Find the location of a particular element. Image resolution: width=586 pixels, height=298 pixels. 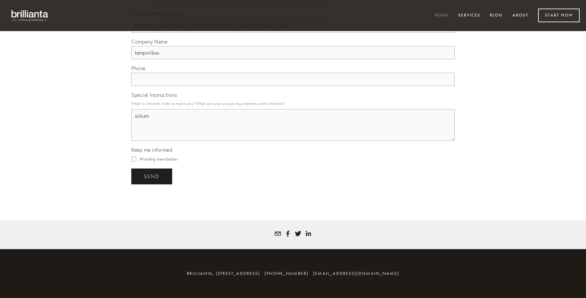

span: Monthly newsletter is located at coordinates (159, 159).